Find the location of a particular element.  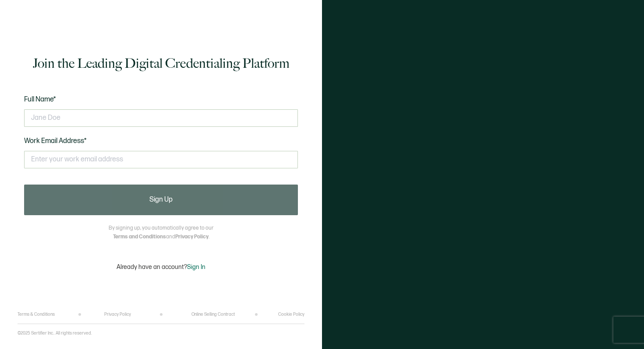

span: Sign Up is located at coordinates (161, 200).